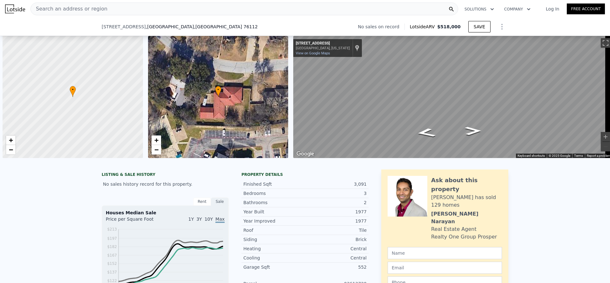 Image resolution: width=610 pixels, height=283 pixels. I want to click on div: Realty One Group Prosper, so click(464, 237).